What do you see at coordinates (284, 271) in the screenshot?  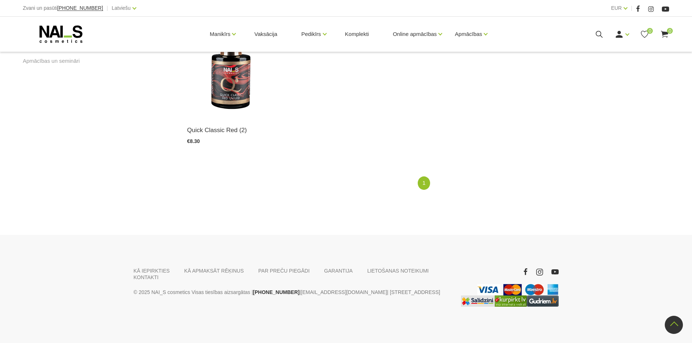 I see `a: PAR PREČU PIEGĀDI` at bounding box center [284, 271].